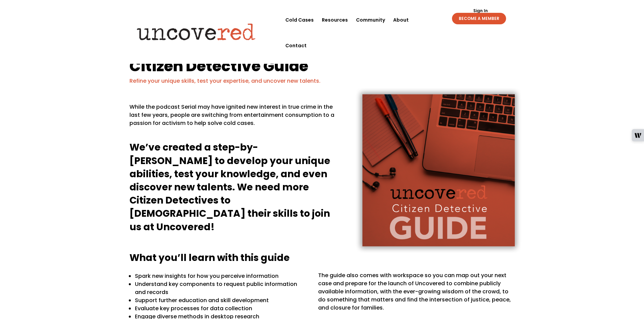 The width and height of the screenshot is (644, 319). Describe the element at coordinates (370, 20) in the screenshot. I see `a: Community` at that location.